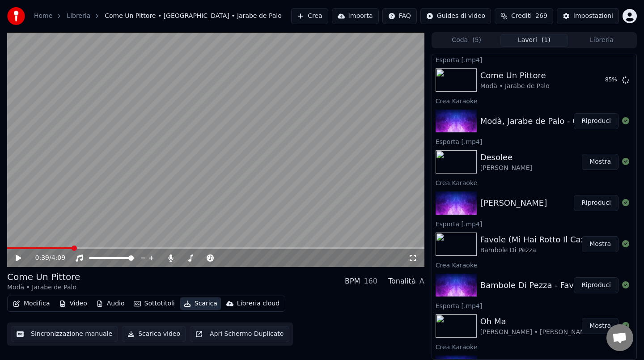 The image size is (644, 360). I want to click on span: 269, so click(541, 16).